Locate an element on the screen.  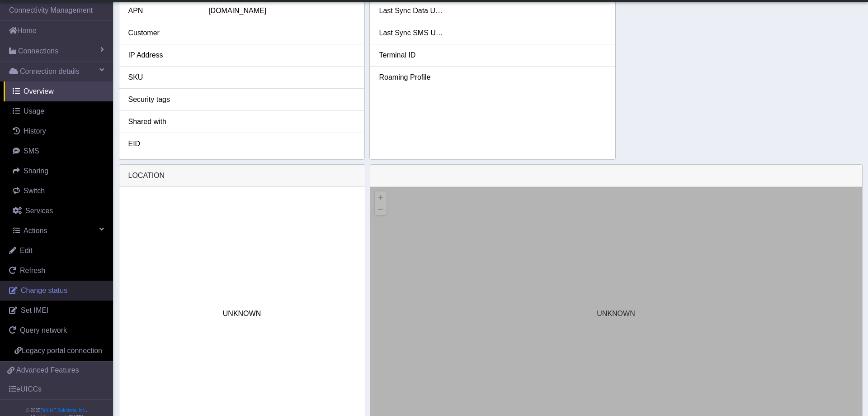
span: Refresh is located at coordinates (32, 270).